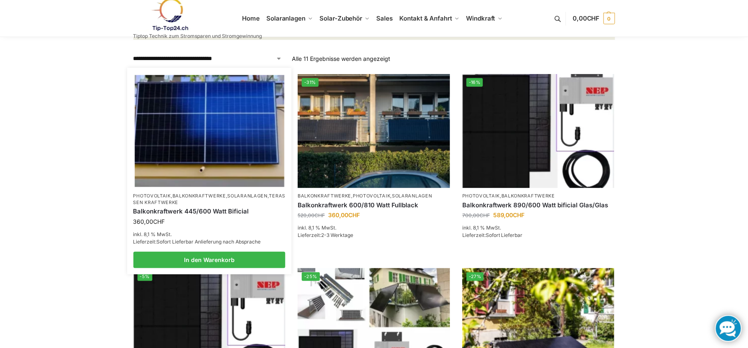  I want to click on span: 0,00, so click(586, 18).